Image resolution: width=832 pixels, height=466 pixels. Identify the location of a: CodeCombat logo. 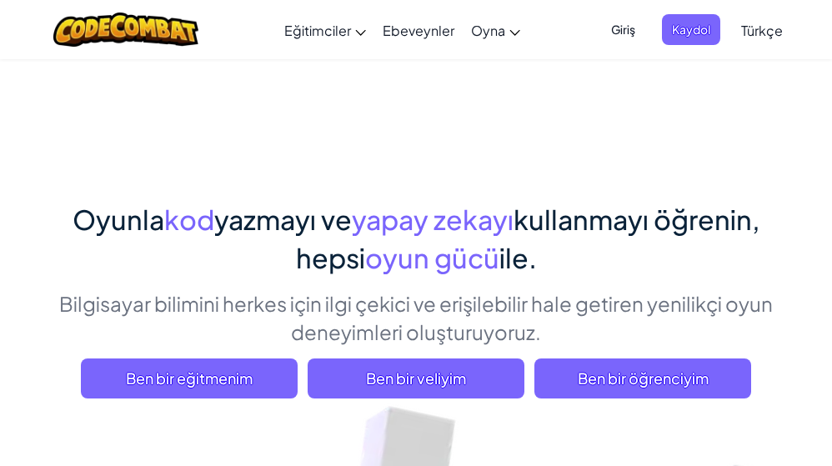
(126, 29).